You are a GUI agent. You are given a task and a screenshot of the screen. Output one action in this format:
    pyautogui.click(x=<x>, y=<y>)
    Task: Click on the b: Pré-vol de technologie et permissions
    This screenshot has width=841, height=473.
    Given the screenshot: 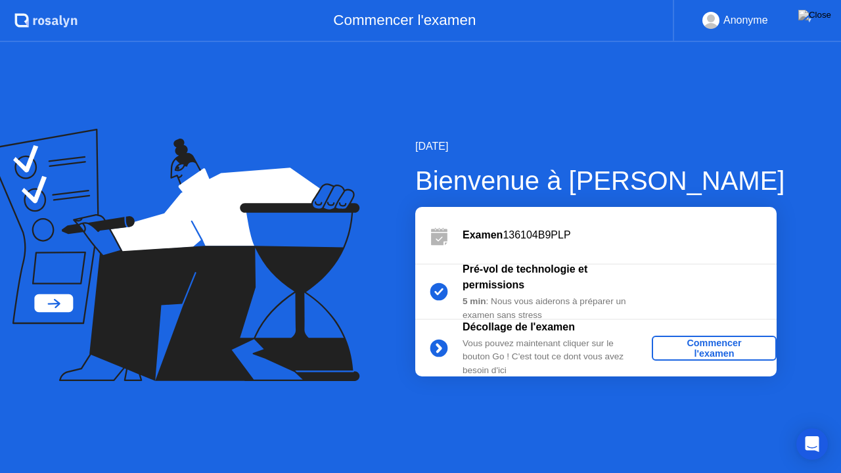 What is the action you would take?
    pyautogui.click(x=525, y=277)
    